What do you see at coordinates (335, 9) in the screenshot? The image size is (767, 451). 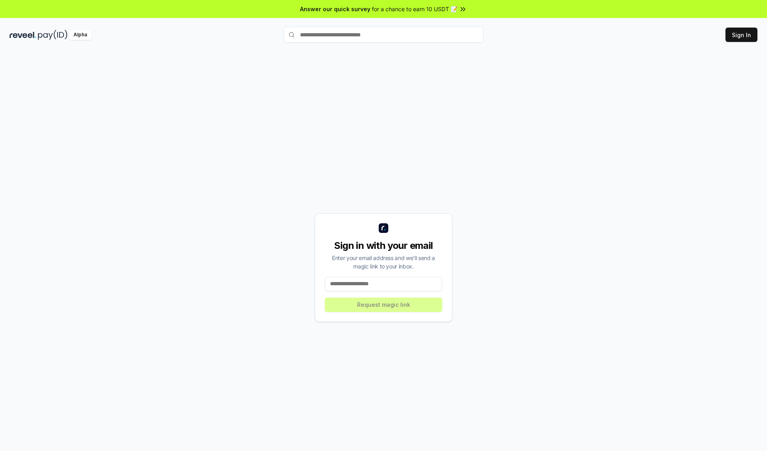 I see `span: Answer our quick survey` at bounding box center [335, 9].